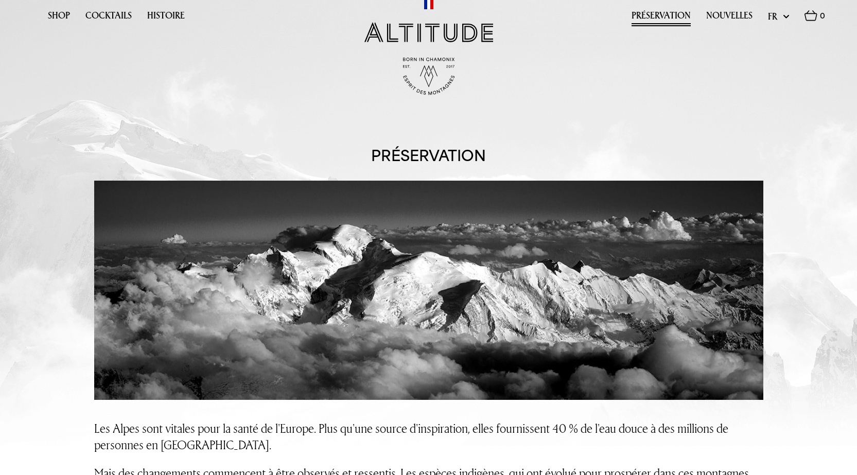  What do you see at coordinates (429, 76) in the screenshot?
I see `img: Born in Chamonix - Est. 2017 - Espirit des Montagnes` at bounding box center [429, 76].